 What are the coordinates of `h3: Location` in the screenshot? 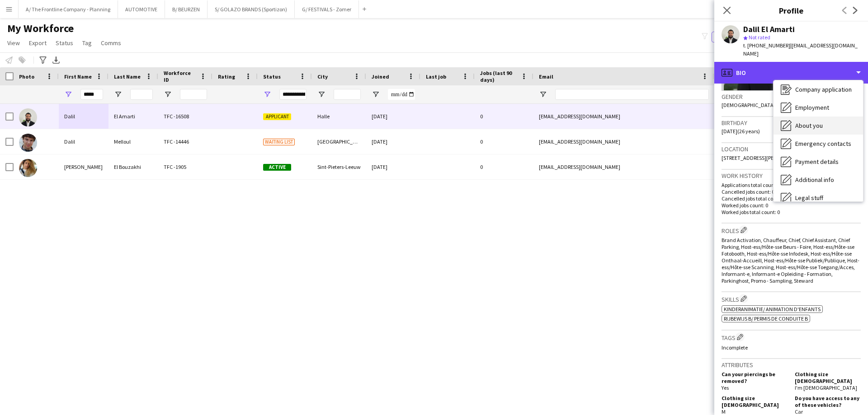 It's located at (791, 149).